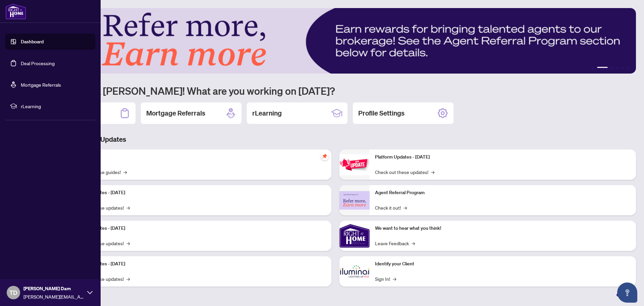  I want to click on button: 3, so click(612, 68).